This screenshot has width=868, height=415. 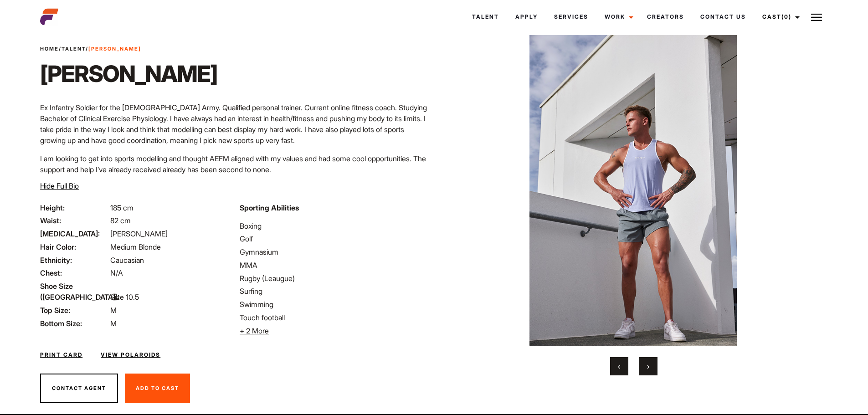 I want to click on span: Add To Cast, so click(x=157, y=388).